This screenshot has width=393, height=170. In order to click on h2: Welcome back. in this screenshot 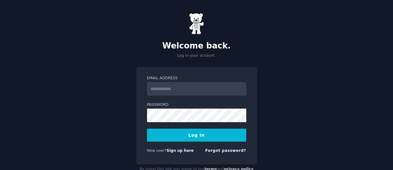, I will do `click(197, 46)`.